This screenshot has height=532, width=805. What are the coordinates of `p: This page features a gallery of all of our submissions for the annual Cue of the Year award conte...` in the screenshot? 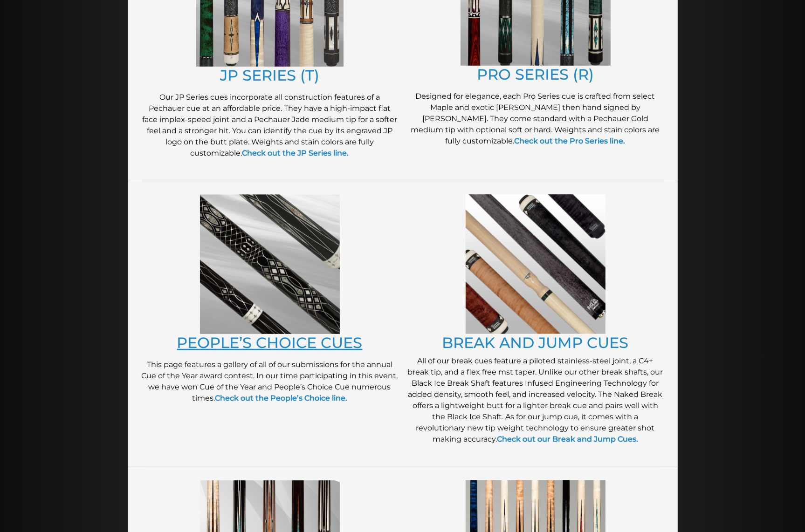 It's located at (270, 381).